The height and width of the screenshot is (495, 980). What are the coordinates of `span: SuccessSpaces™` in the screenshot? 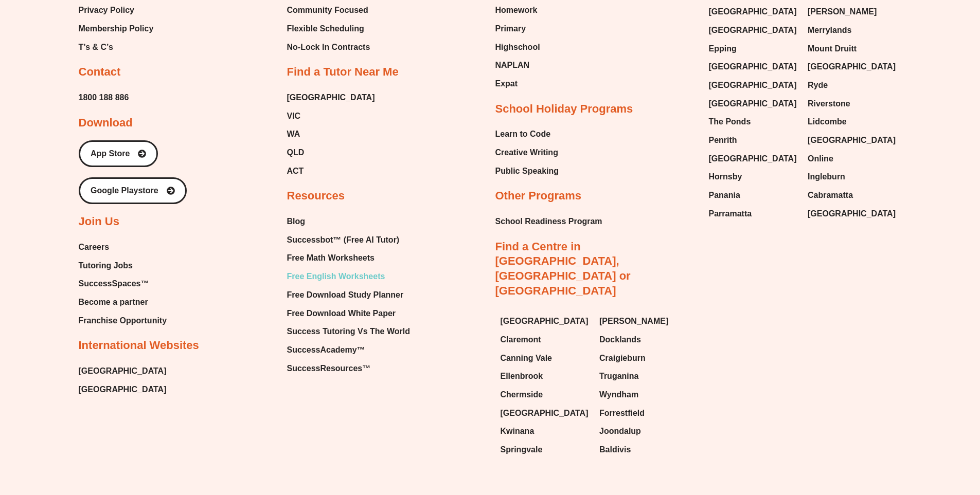 It's located at (113, 284).